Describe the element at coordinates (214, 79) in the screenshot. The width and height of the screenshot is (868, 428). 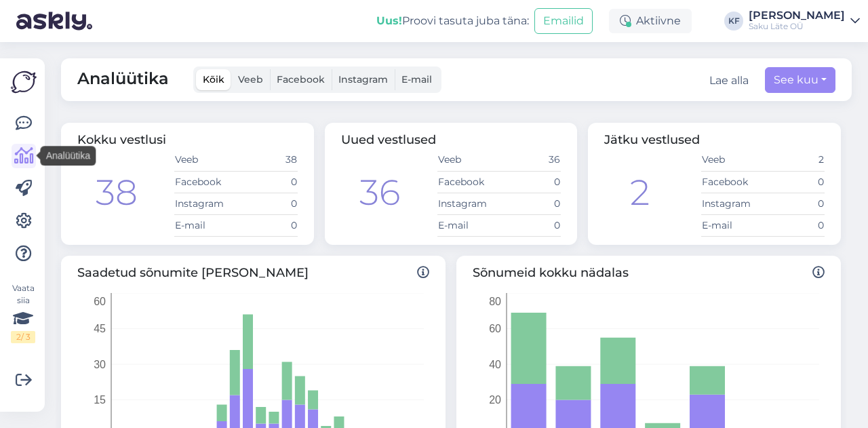
I see `span: Kõik` at that location.